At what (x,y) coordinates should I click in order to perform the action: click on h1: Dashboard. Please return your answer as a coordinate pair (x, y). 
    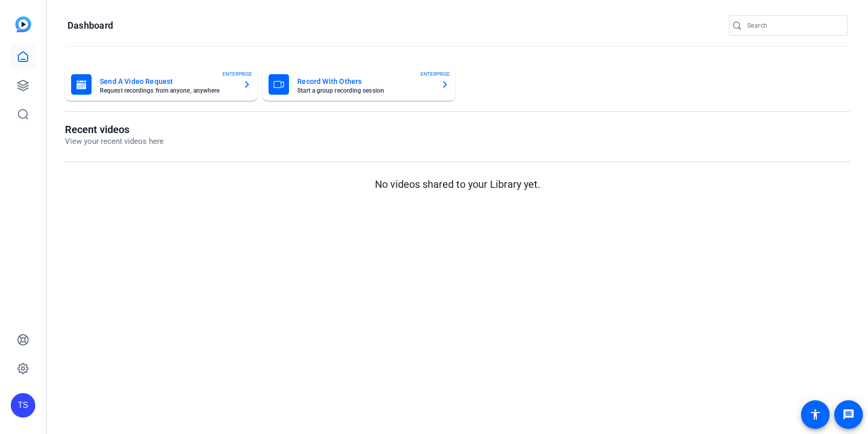
    Looking at the image, I should click on (91, 26).